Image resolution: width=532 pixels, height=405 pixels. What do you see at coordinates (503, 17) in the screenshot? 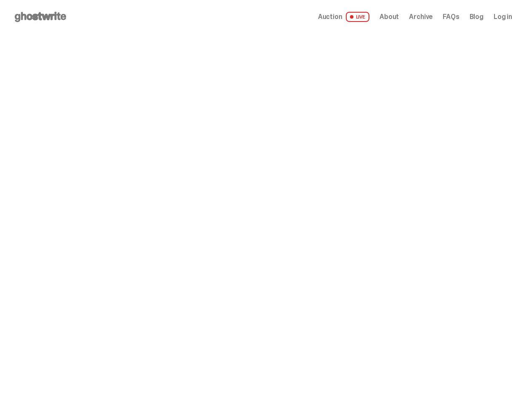
I see `a: Log in` at bounding box center [503, 17].